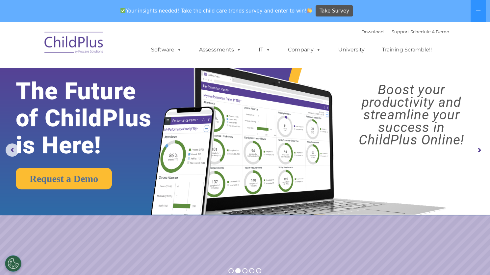  I want to click on a: Support, so click(400, 32).